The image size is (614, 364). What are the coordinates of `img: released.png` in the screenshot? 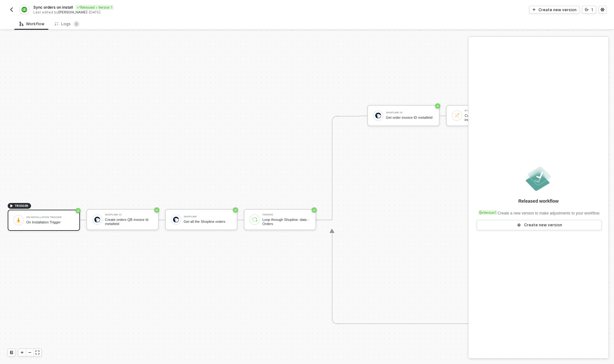 It's located at (538, 179).